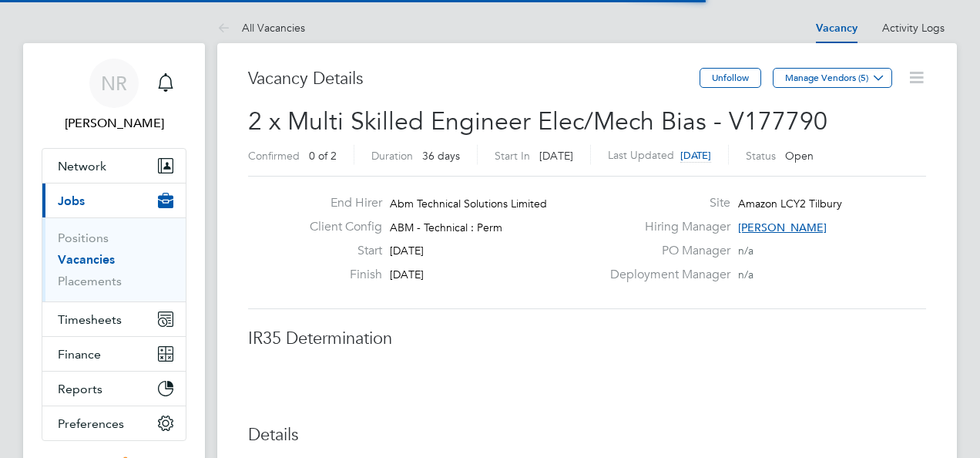 The image size is (980, 458). I want to click on span: ABM - Technical : Perm, so click(446, 228).